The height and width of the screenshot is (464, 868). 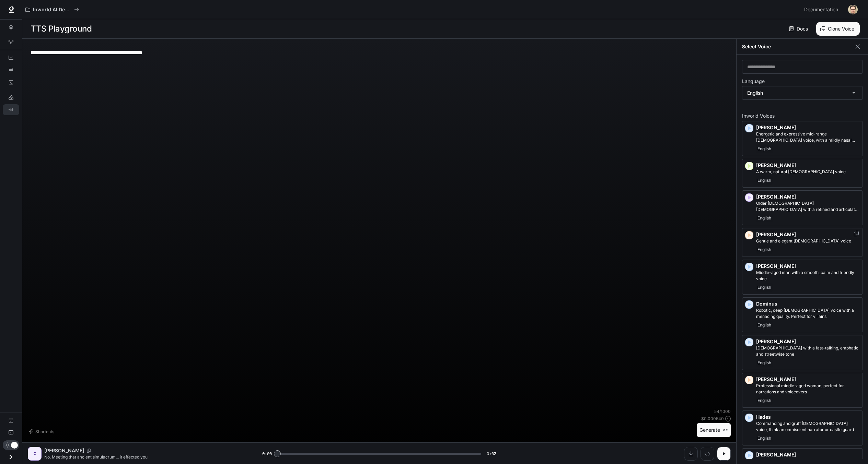 What do you see at coordinates (52, 10) in the screenshot?
I see `button: All workspaces` at bounding box center [52, 10].